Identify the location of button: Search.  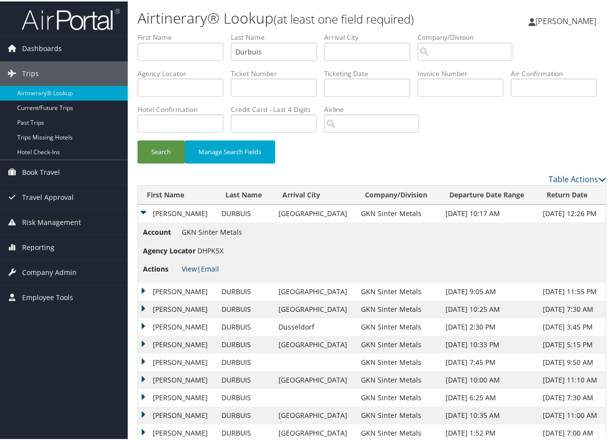
(161, 150).